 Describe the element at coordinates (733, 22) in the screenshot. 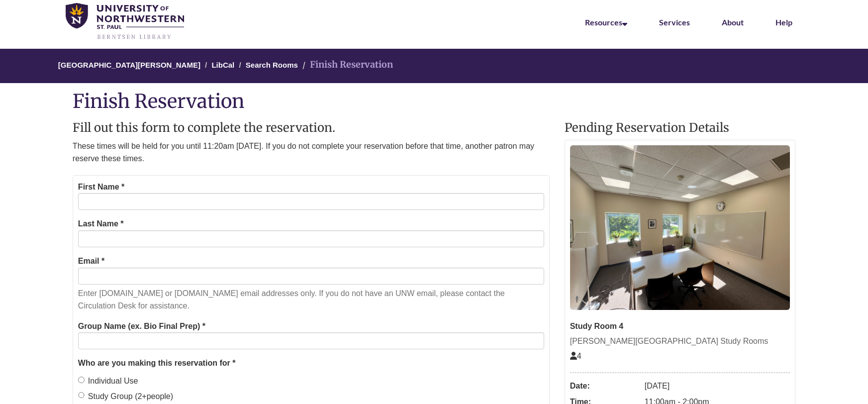

I see `a: About` at that location.